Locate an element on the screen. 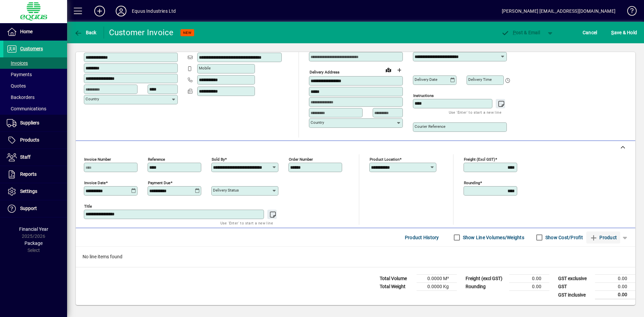  button: Cancel is located at coordinates (590, 33).